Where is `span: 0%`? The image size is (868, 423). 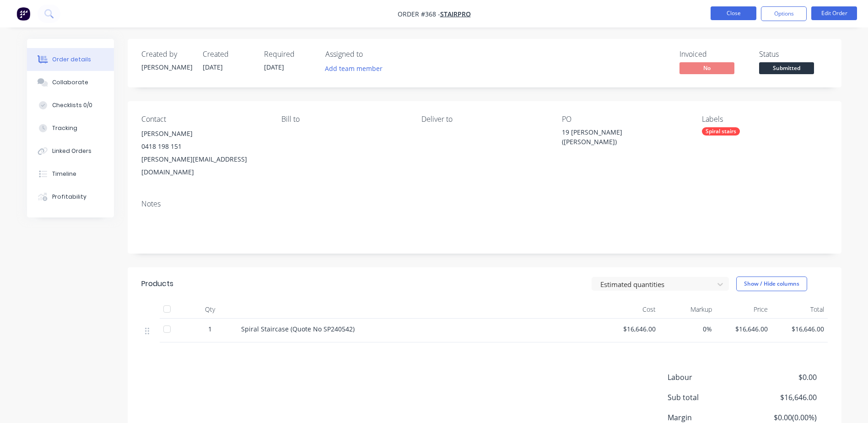
span: 0% is located at coordinates (687, 329).